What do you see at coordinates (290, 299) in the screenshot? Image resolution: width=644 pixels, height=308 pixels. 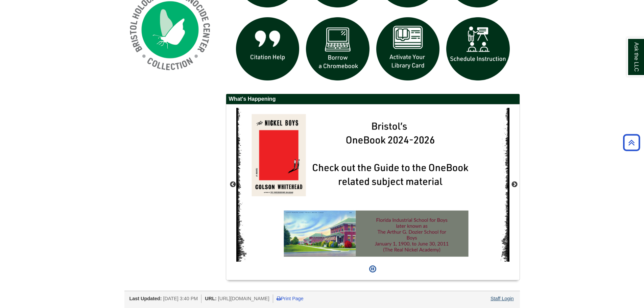 I see `a: Print Page` at bounding box center [290, 299].